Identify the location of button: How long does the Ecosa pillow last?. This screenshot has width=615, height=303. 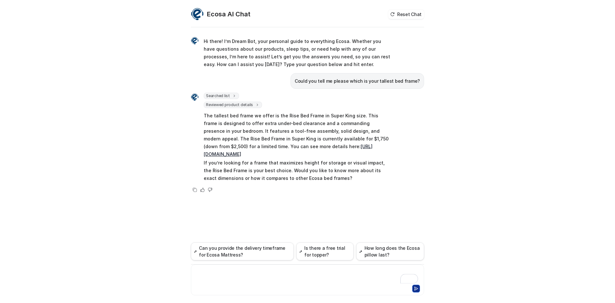
(390, 251).